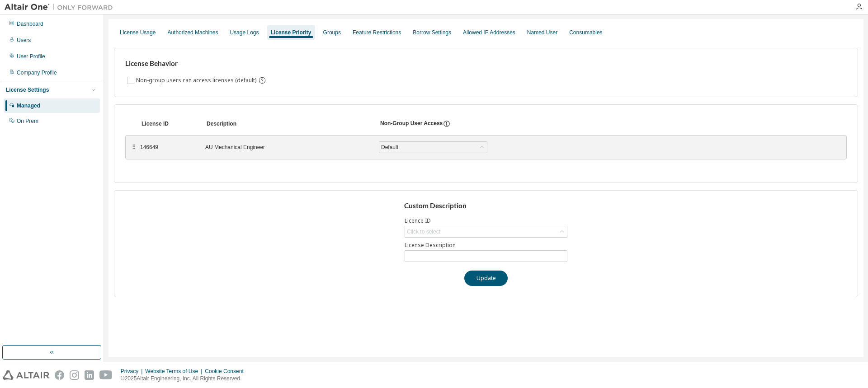  Describe the element at coordinates (432, 32) in the screenshot. I see `div: Borrow Settings` at that location.